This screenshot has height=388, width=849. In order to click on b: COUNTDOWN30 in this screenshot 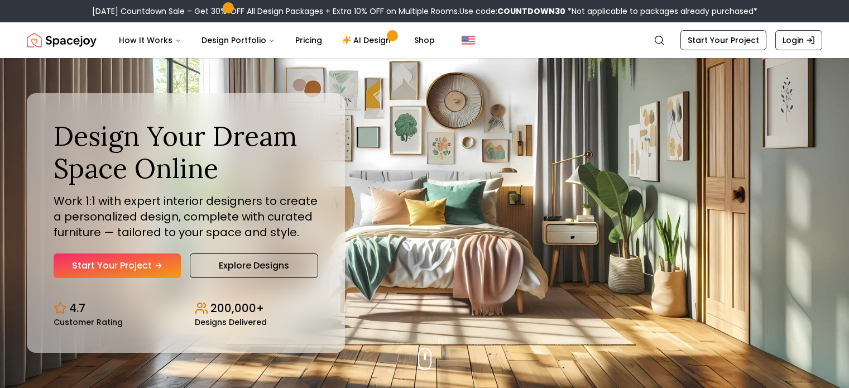, I will do `click(531, 11)`.